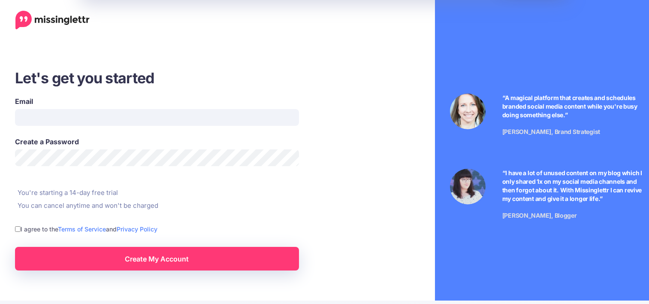  Describe the element at coordinates (187, 206) in the screenshot. I see `li: You can cancel anytime and won't be charged` at that location.